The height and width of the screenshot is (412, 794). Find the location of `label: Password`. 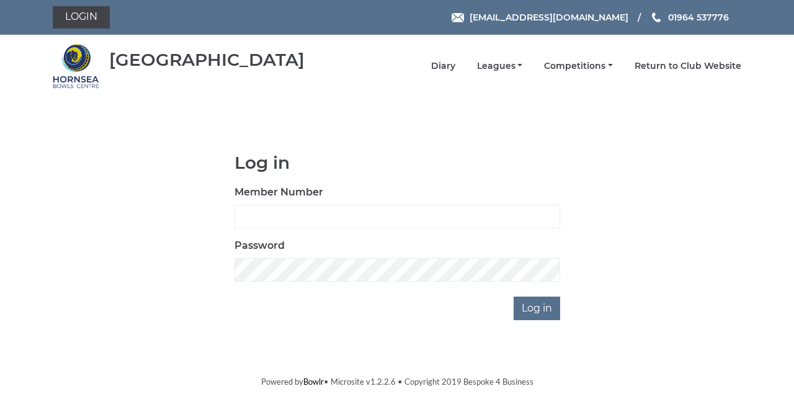

label: Password is located at coordinates (259, 246).